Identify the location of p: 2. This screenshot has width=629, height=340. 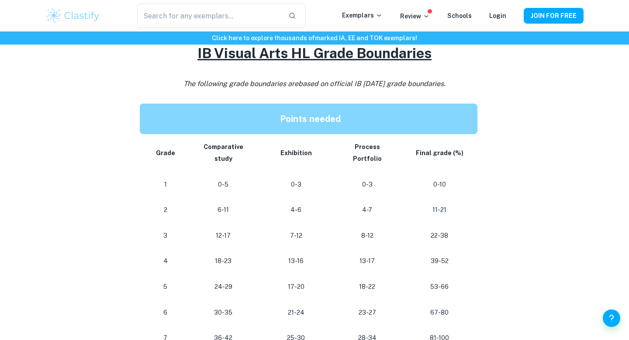
(165, 210).